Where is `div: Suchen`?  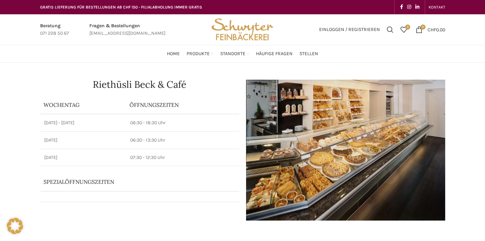
div: Suchen is located at coordinates (390, 30).